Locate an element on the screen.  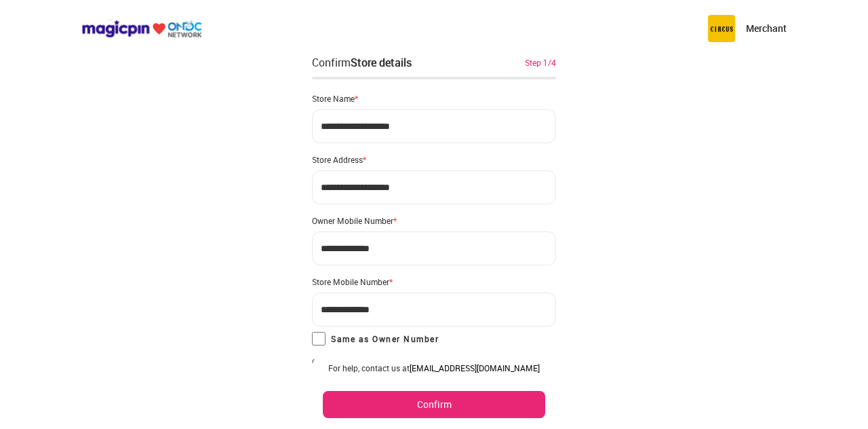
div: Confirm is located at coordinates (362, 62).